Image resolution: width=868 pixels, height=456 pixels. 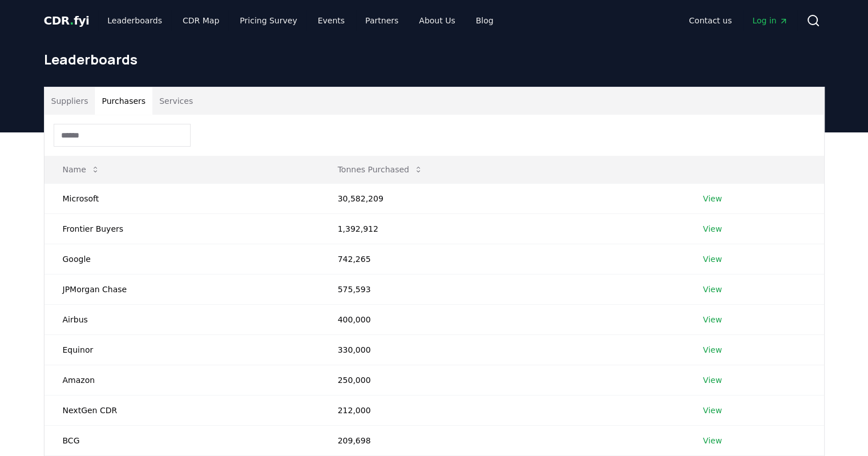 What do you see at coordinates (200, 21) in the screenshot?
I see `a: CDR Map` at bounding box center [200, 21].